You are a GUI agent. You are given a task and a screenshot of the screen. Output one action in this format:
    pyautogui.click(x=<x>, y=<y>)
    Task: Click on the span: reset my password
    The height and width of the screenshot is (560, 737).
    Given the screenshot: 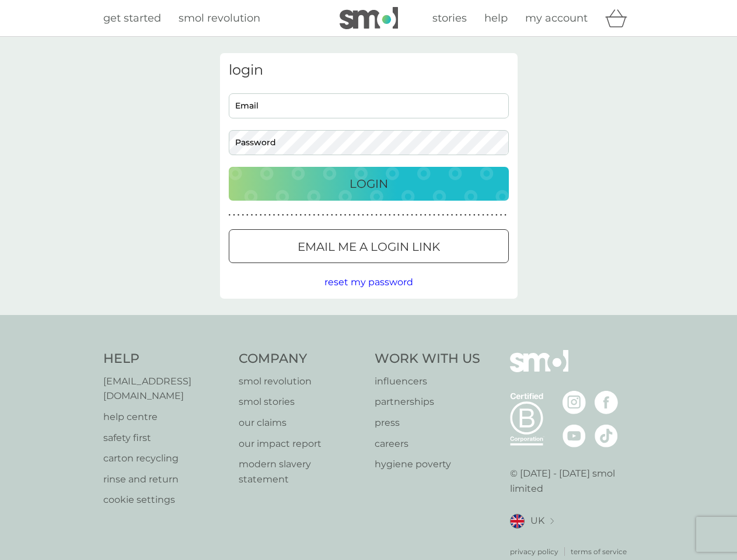 What is the action you would take?
    pyautogui.click(x=368, y=282)
    